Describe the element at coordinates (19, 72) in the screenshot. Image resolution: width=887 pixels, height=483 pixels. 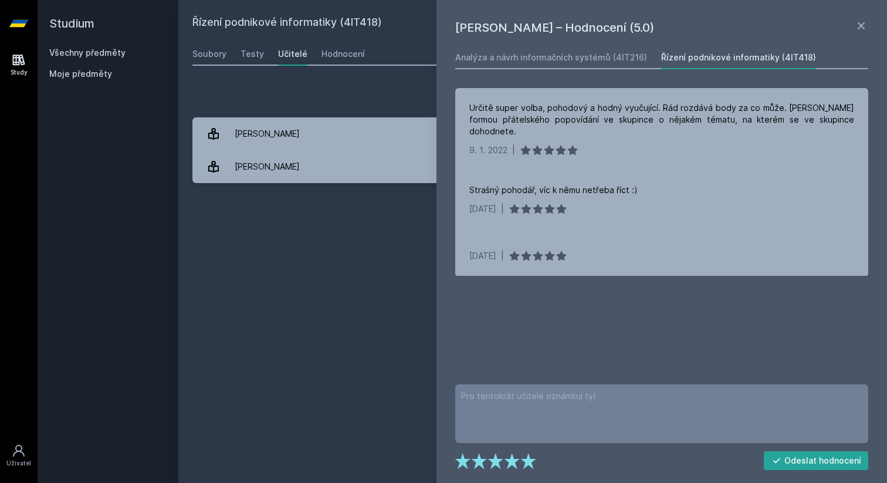
I see `div: Study` at that location.